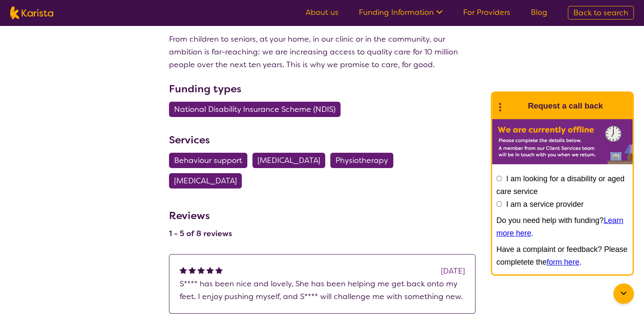 Image resolution: width=644 pixels, height=314 pixels. What do you see at coordinates (601, 13) in the screenshot?
I see `span: Back to search` at bounding box center [601, 13].